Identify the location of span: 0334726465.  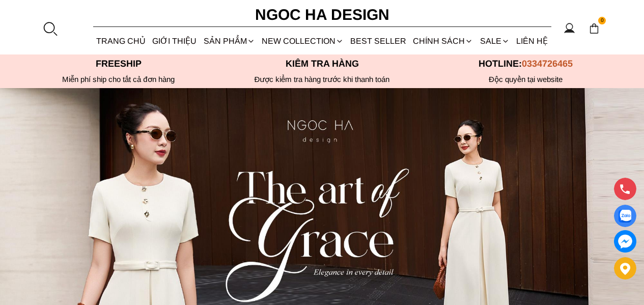
(548, 64).